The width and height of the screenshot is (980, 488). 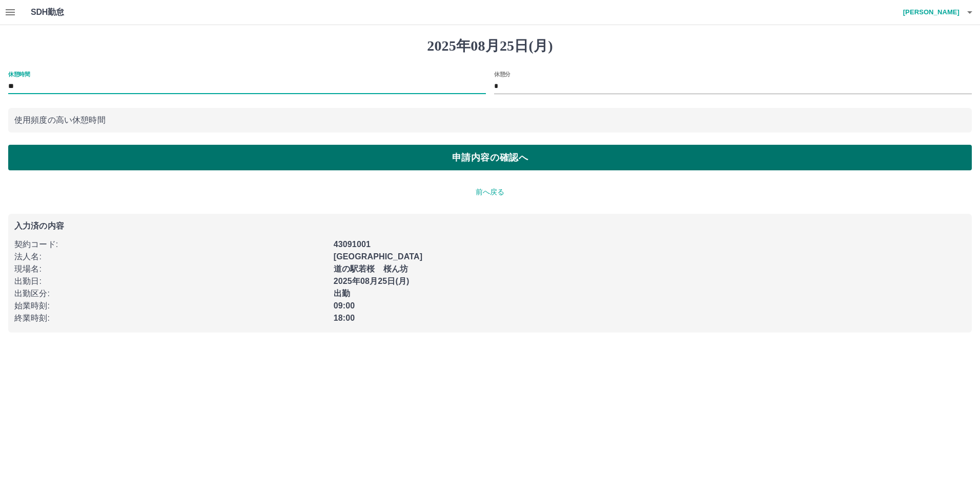 What do you see at coordinates (344, 318) in the screenshot?
I see `b: 18:00` at bounding box center [344, 318].